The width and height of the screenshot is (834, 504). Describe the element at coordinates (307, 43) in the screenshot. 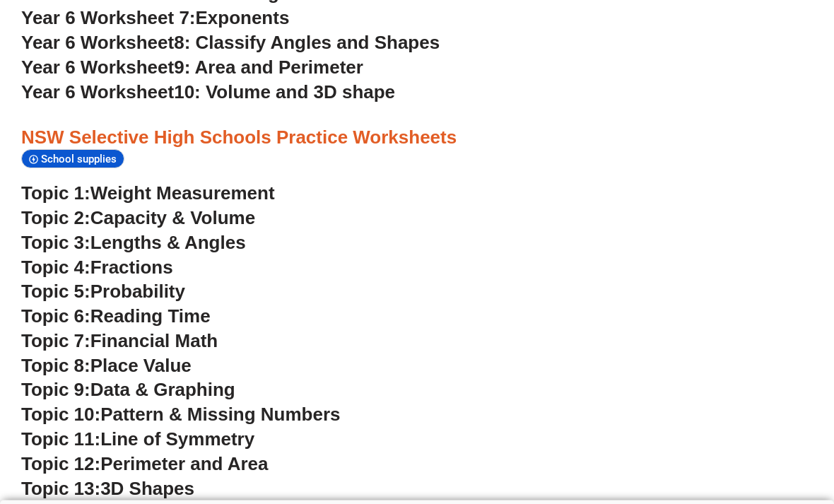

I see `span: 8: Classify Angles and Shapes` at that location.